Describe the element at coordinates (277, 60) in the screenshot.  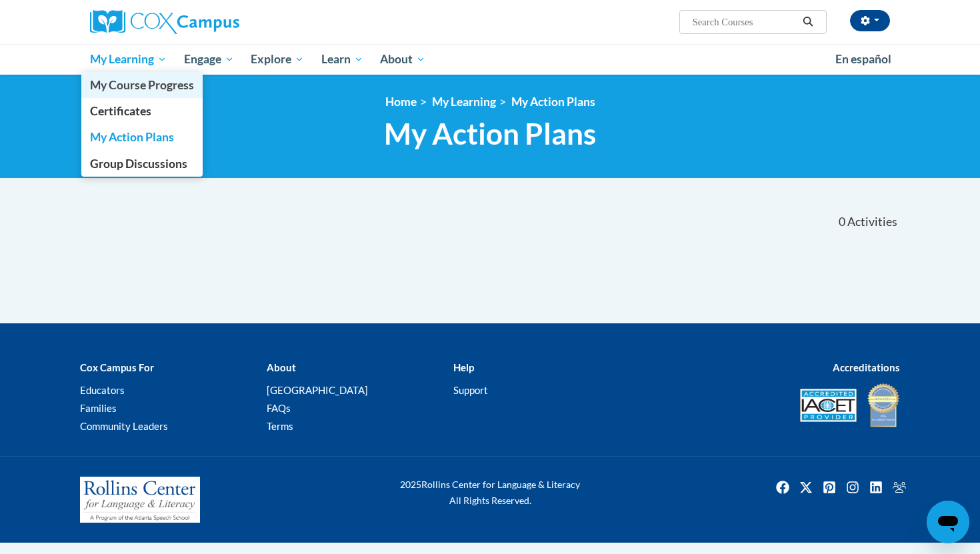
I see `span: Explore` at that location.